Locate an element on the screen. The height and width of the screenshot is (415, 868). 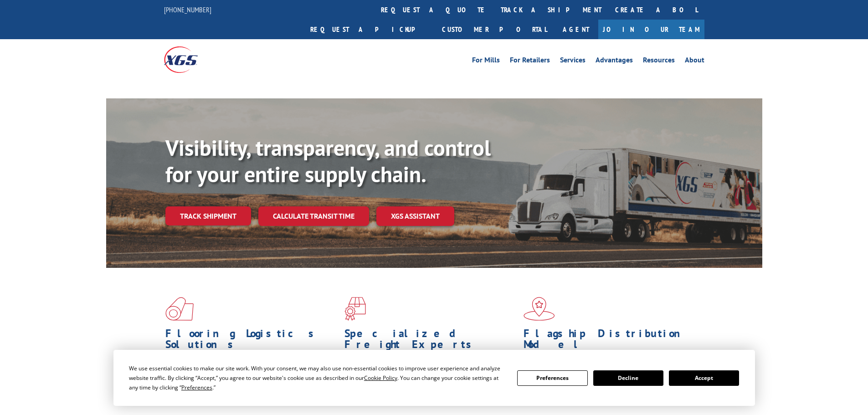
a: Services is located at coordinates (573, 61).